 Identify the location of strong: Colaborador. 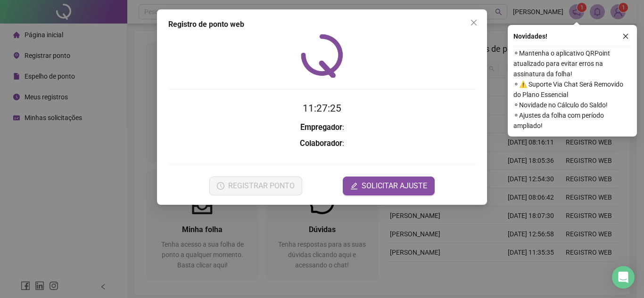
(321, 143).